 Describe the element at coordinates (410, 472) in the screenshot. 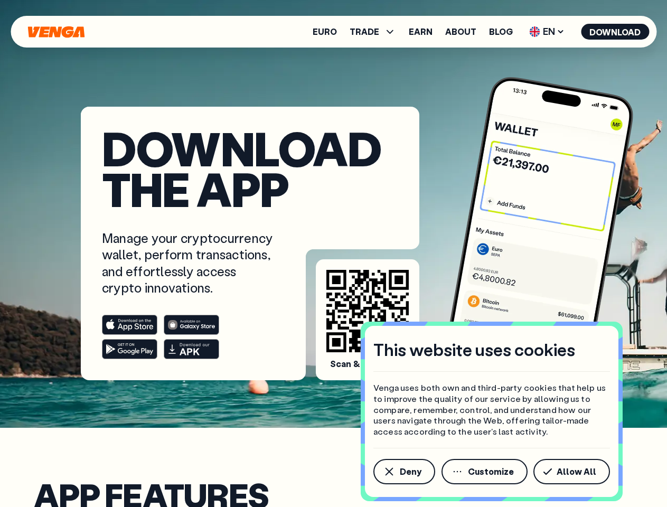

I see `span: Deny` at that location.